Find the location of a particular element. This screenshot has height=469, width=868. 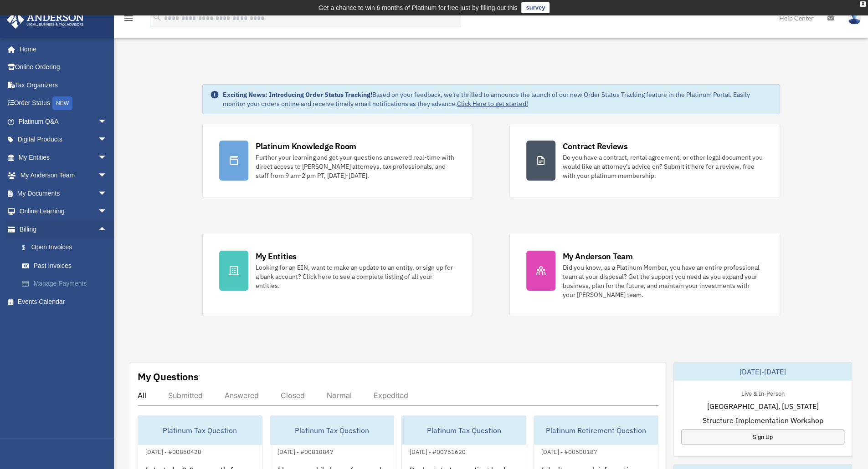

div: My Entities is located at coordinates (276, 257).